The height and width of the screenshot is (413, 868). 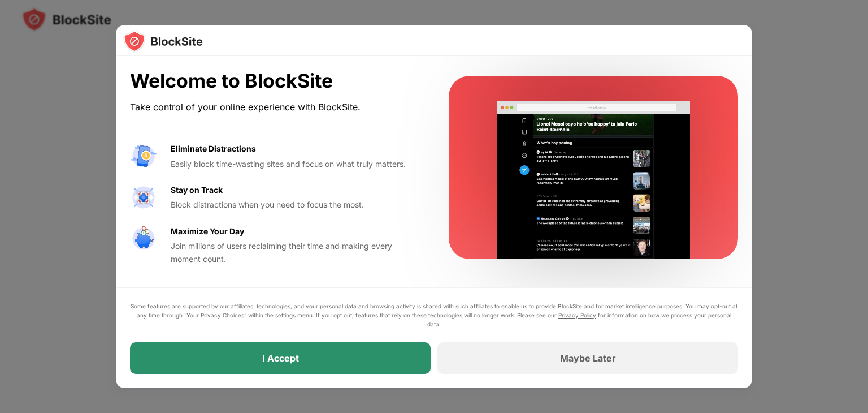 What do you see at coordinates (276, 81) in the screenshot?
I see `div: Welcome to BlockSite` at bounding box center [276, 81].